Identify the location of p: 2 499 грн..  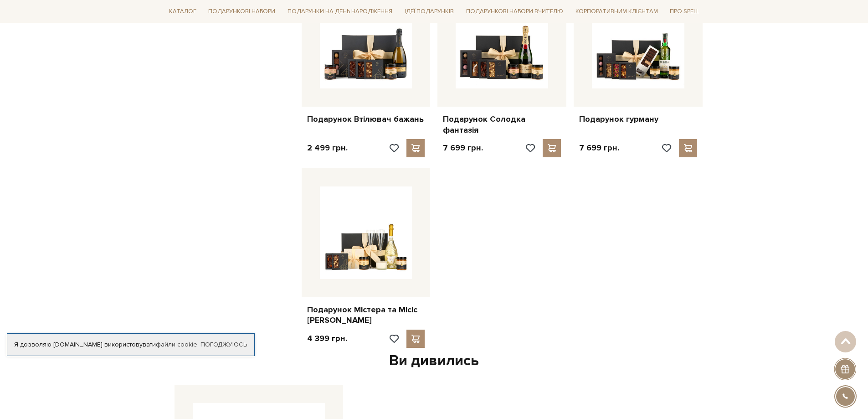
(327, 148).